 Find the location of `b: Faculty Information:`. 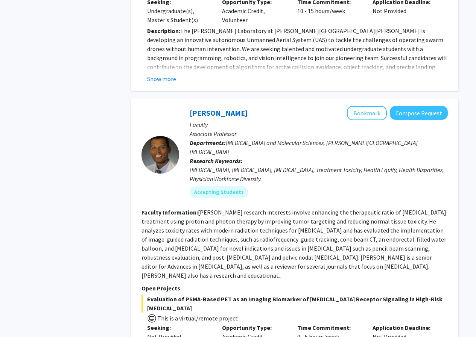

b: Faculty Information: is located at coordinates (170, 212).